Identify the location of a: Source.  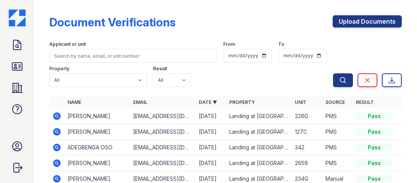
(335, 102).